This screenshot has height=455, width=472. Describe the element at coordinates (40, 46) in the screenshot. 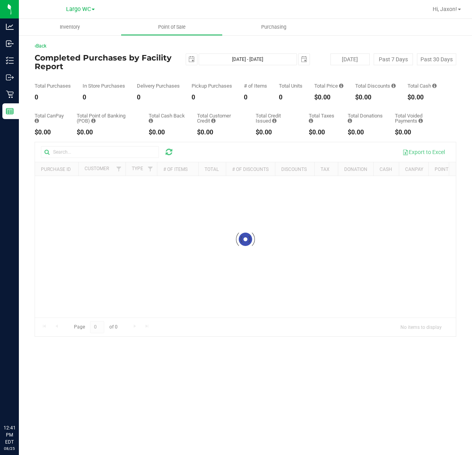

I see `a: Back` at that location.